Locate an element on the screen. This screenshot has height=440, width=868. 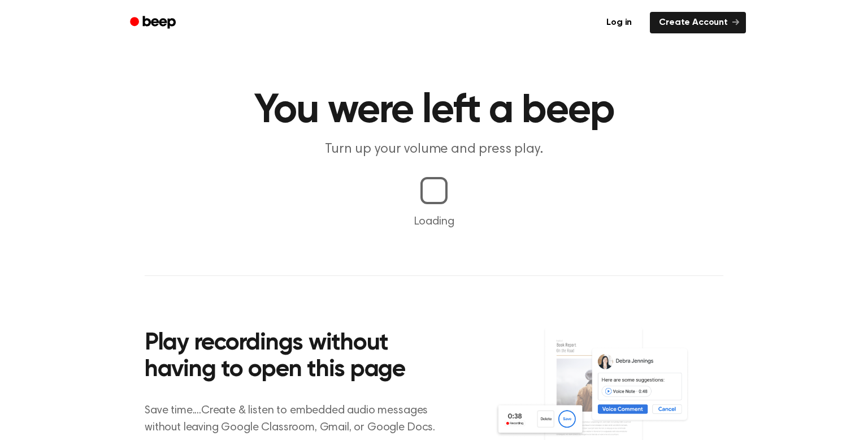
a: Log in is located at coordinates (619, 22).